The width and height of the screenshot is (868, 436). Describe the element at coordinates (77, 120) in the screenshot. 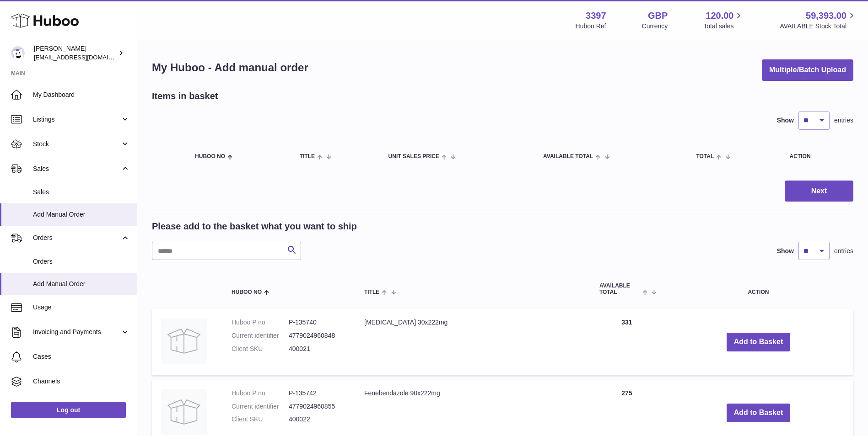

I see `span: Listings` at that location.